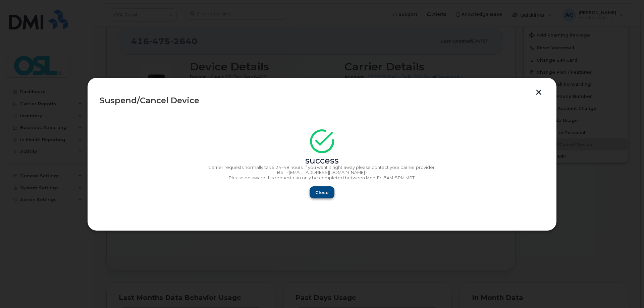 The image size is (644, 308). Describe the element at coordinates (322, 178) in the screenshot. I see `p: Please be aware this request can only be completed between Mon-Fri 8AM-5PM MST.` at that location.